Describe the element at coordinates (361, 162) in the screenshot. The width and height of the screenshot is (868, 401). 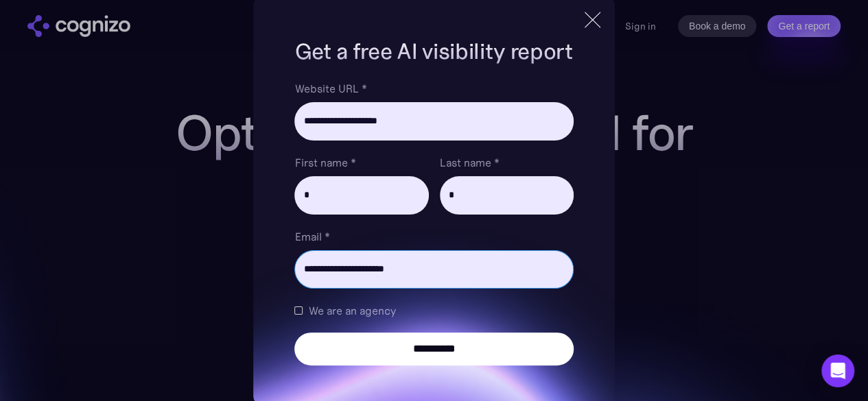
I see `label: First name *` at that location.